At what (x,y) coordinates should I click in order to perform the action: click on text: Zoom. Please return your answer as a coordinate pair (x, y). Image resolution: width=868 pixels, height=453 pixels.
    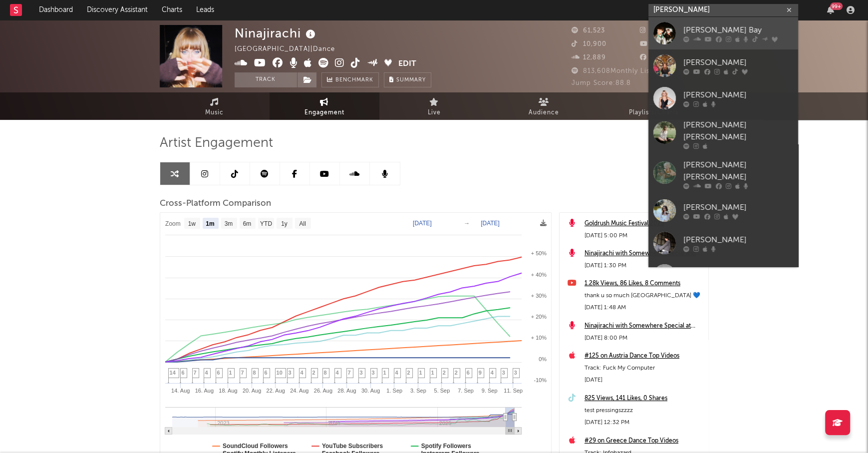
    Looking at the image, I should click on (173, 223).